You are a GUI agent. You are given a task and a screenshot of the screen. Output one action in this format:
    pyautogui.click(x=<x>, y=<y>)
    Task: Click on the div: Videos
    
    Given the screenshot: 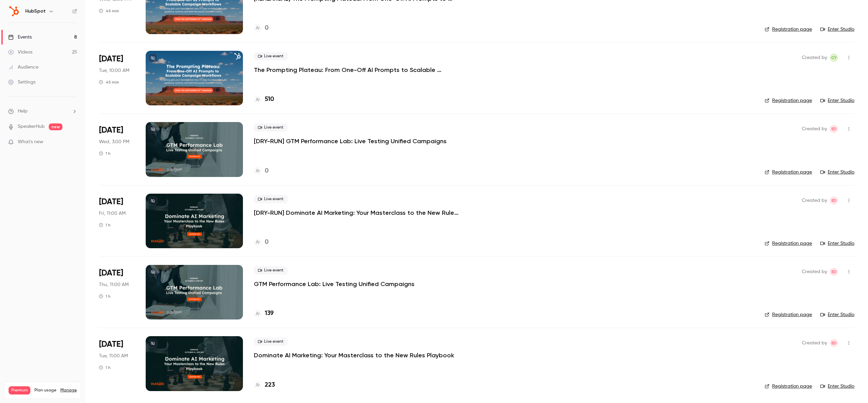 What is the action you would take?
    pyautogui.click(x=20, y=52)
    